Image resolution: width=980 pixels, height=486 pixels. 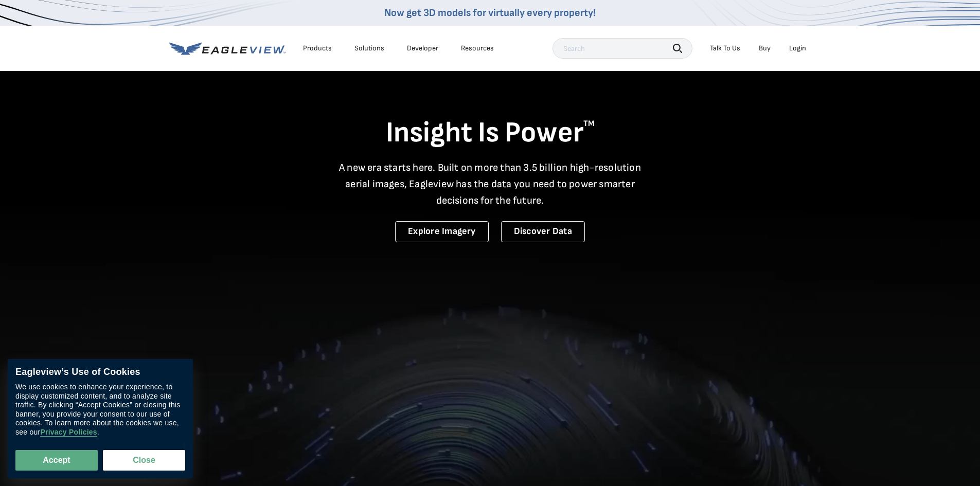 I want to click on p: A new era starts here. Built on more than 3.5 billion high-resolution aerial images, Eagleview ha..., so click(x=490, y=184).